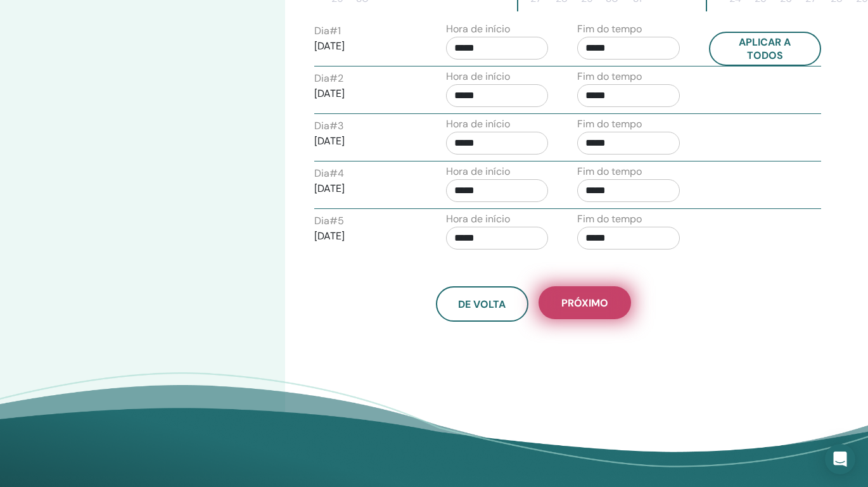 The width and height of the screenshot is (868, 487). What do you see at coordinates (329, 221) in the screenshot?
I see `label: Dia # 5` at bounding box center [329, 221].